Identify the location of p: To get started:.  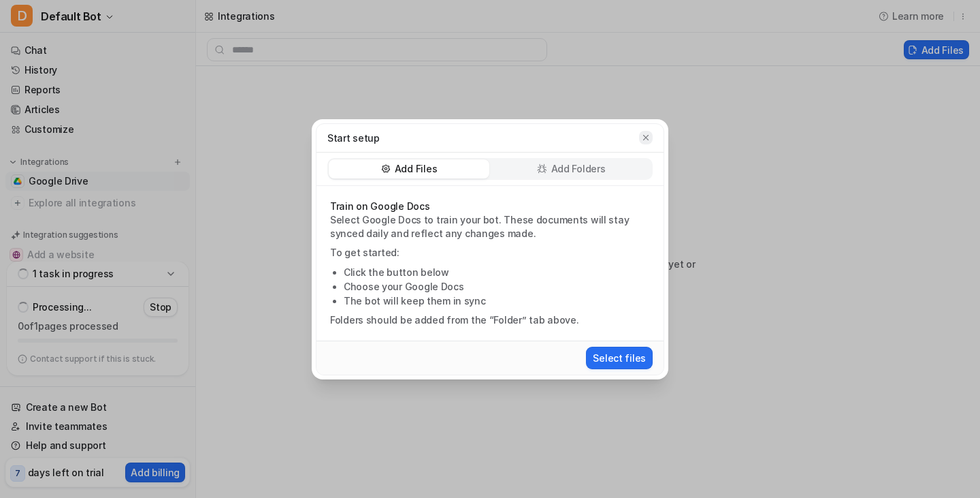
(490, 253).